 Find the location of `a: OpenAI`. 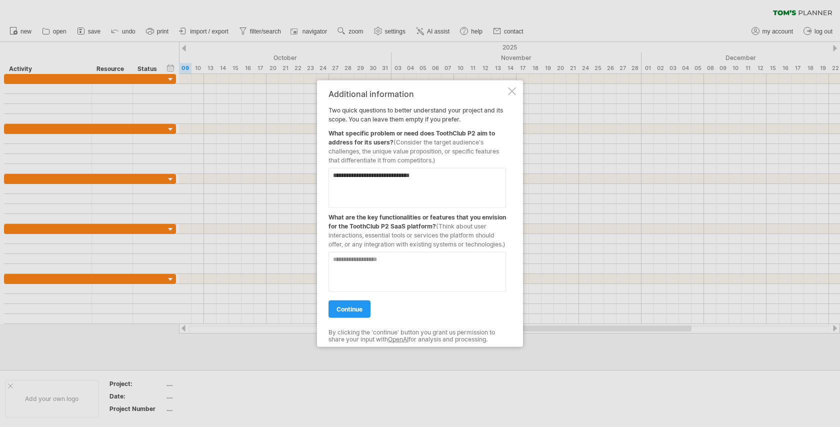

a: OpenAI is located at coordinates (398, 339).